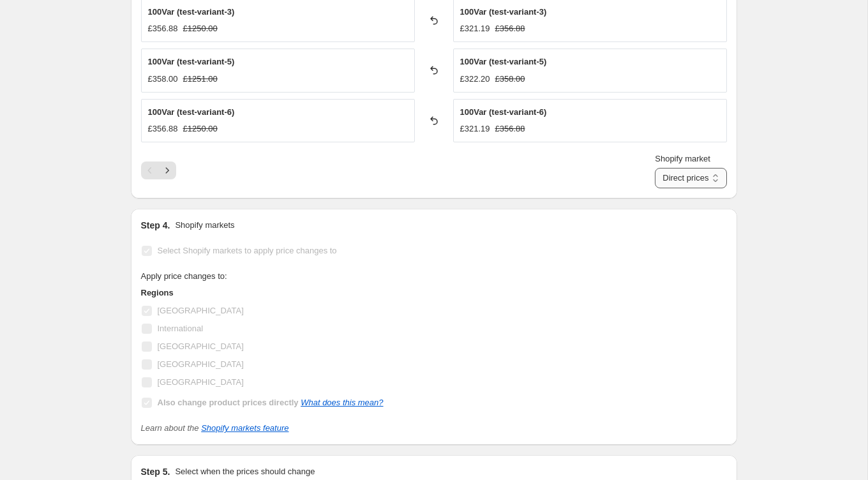 Image resolution: width=868 pixels, height=480 pixels. Describe the element at coordinates (156, 472) in the screenshot. I see `h2: Step 5.` at that location.